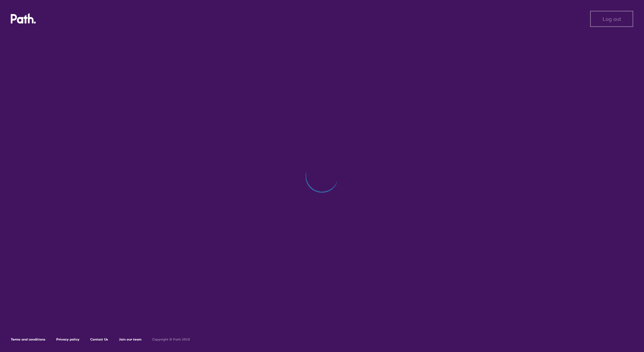 The width and height of the screenshot is (644, 352). I want to click on a: Contact Us, so click(99, 339).